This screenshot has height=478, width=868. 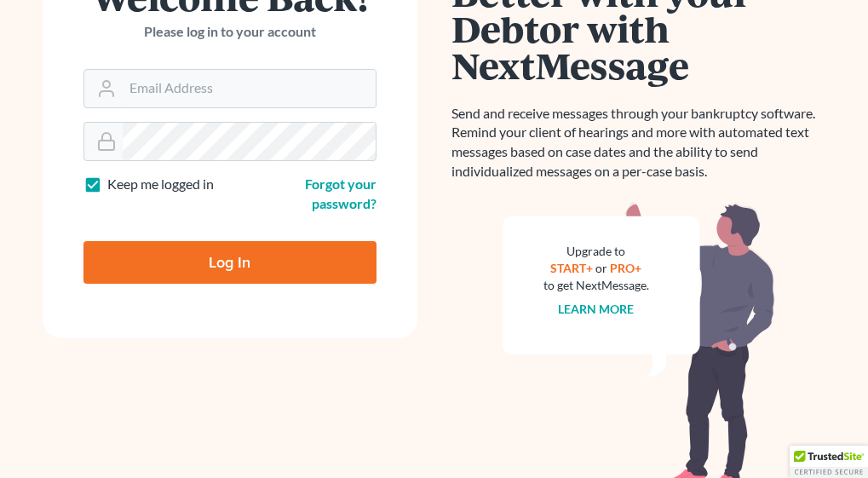 What do you see at coordinates (249, 89) in the screenshot?
I see `input: Email Address` at bounding box center [249, 89].